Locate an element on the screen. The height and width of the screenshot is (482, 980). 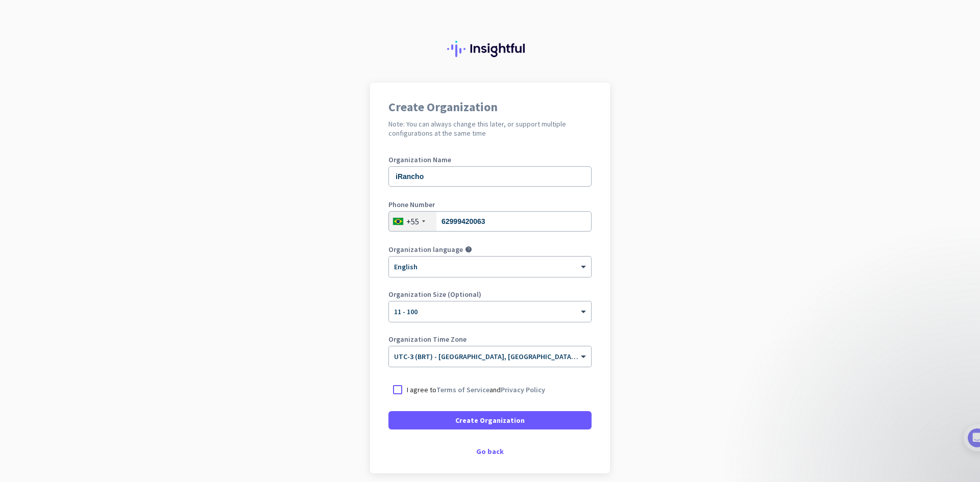
h1: Create Organization is located at coordinates (490, 107).